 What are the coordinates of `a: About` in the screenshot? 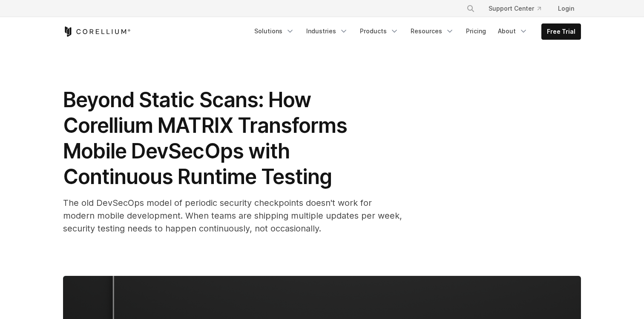 It's located at (513, 32).